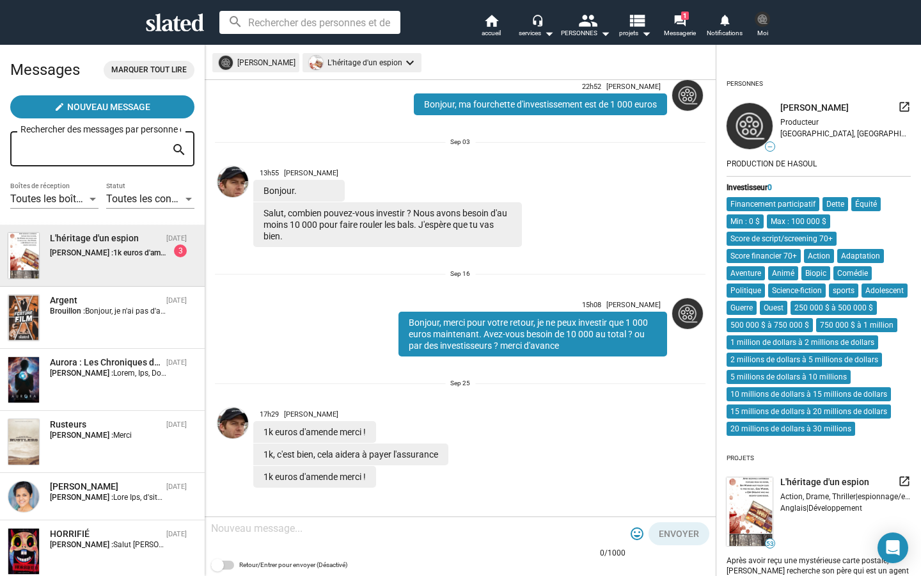 Image resolution: width=921 pixels, height=576 pixels. Describe the element at coordinates (798, 221) in the screenshot. I see `mat-chip: Max : 100 000 $` at that location.